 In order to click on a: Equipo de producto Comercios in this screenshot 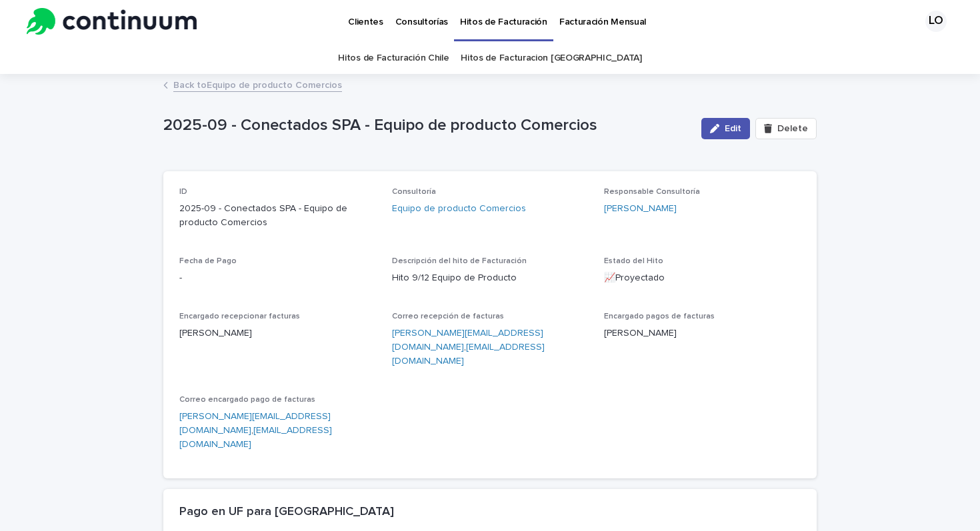, I will do `click(459, 209)`.